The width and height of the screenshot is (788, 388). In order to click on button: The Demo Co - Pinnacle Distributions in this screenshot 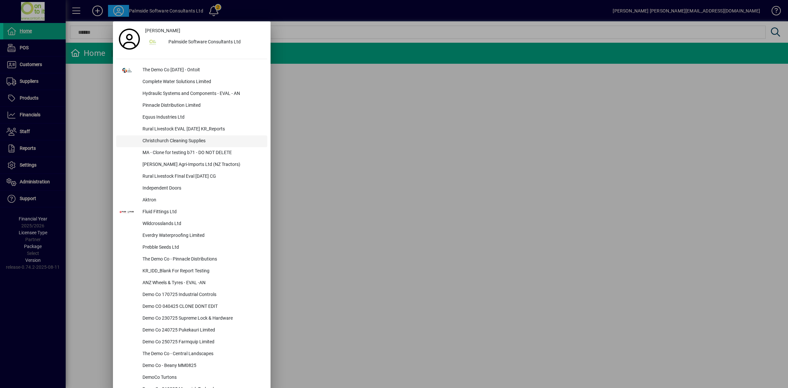, I will do `click(192, 259)`.